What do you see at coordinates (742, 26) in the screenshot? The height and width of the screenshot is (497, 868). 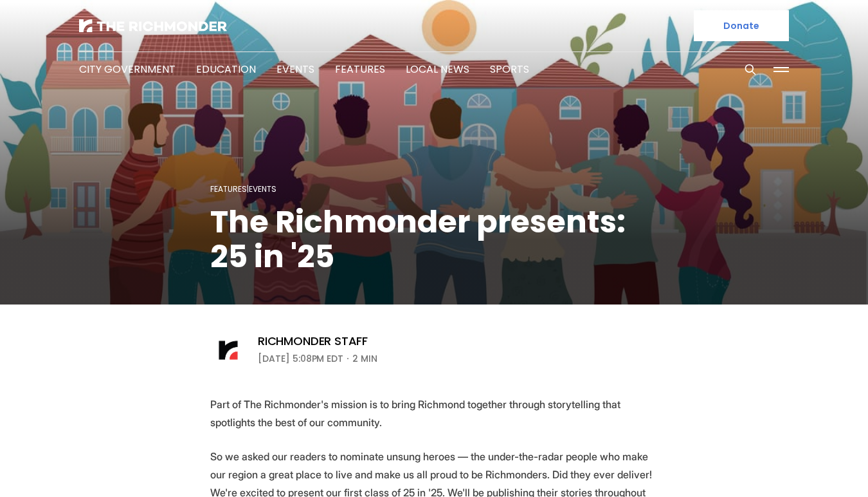 I see `a: Donate` at bounding box center [742, 26].